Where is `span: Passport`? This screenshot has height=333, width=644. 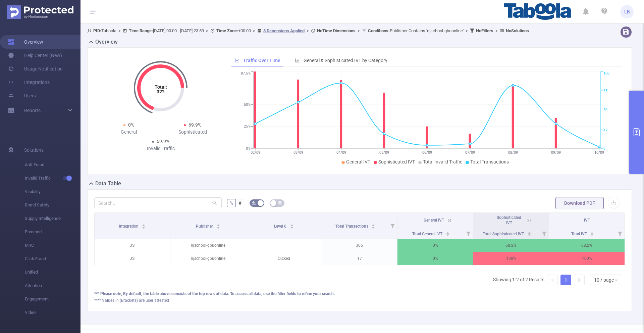 span: Passport is located at coordinates (53, 232).